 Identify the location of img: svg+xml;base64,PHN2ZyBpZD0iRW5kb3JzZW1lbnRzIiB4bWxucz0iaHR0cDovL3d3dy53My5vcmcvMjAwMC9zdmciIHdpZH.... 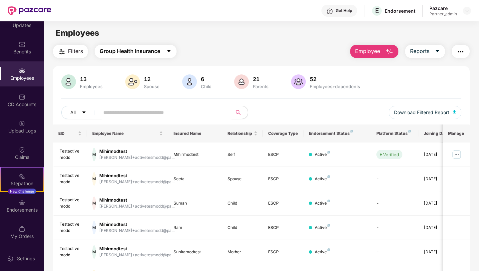
(22, 202).